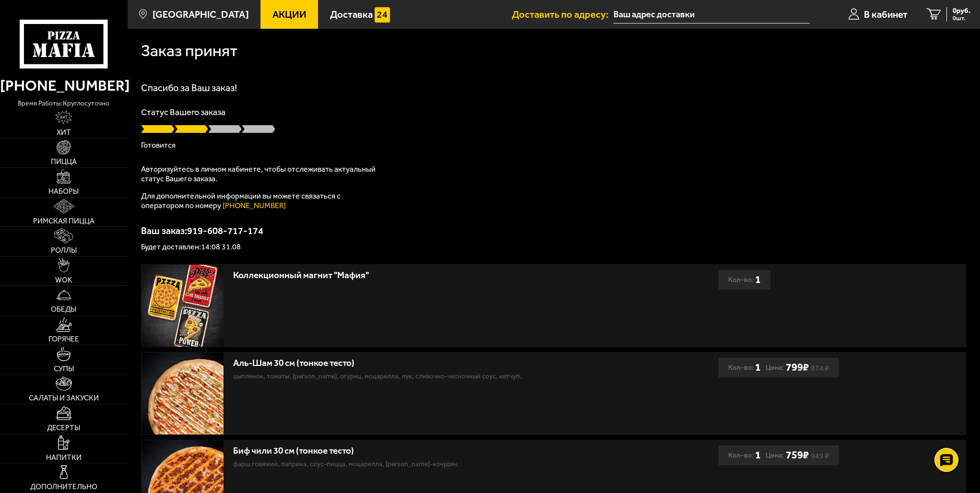 The height and width of the screenshot is (493, 980). Describe the element at coordinates (554, 231) in the screenshot. I see `p: Ваш заказ: 919-608-717-174` at that location.